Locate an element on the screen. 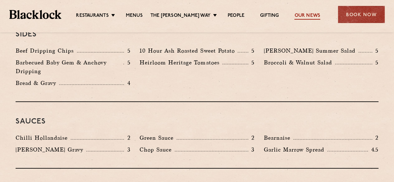 This screenshot has width=394, height=182. p: Green Sauce is located at coordinates (158, 138).